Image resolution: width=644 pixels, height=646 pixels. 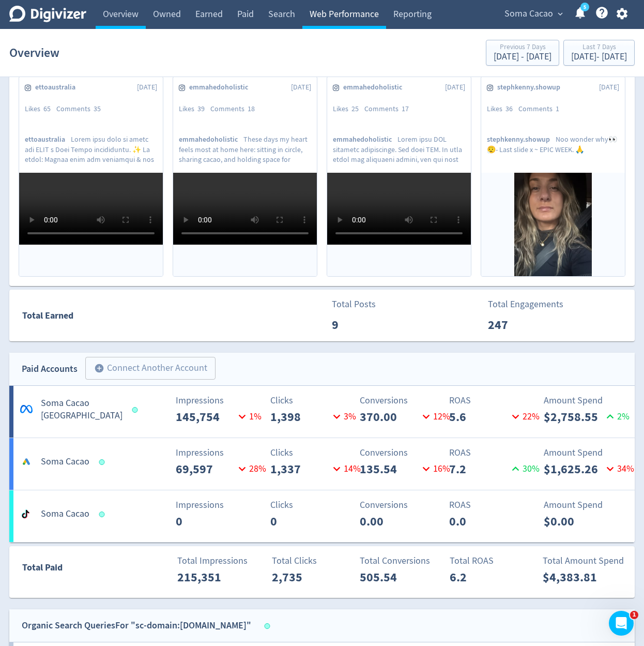 I want to click on p: Total Conversions, so click(x=406, y=560).